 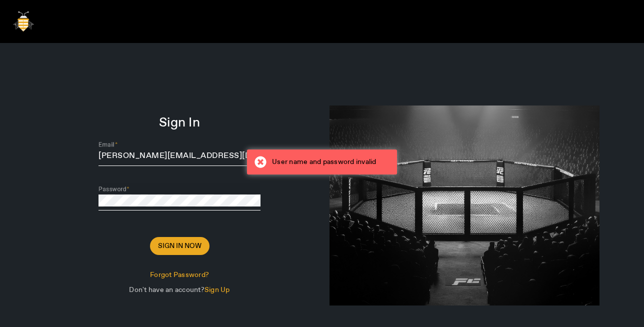 What do you see at coordinates (107, 145) in the screenshot?
I see `mat-label: Email` at bounding box center [107, 145].